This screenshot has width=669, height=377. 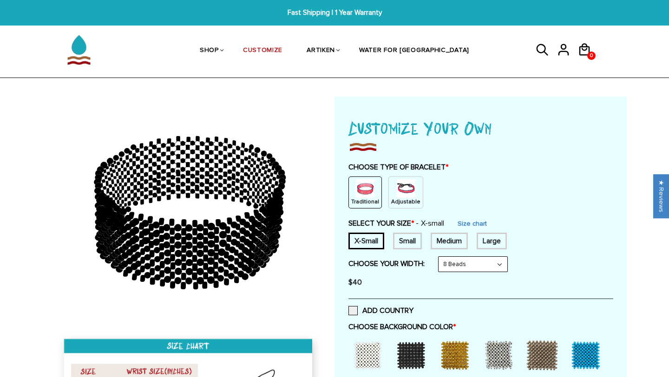 What do you see at coordinates (449, 241) in the screenshot?
I see `div: 7.5 inches` at bounding box center [449, 241].